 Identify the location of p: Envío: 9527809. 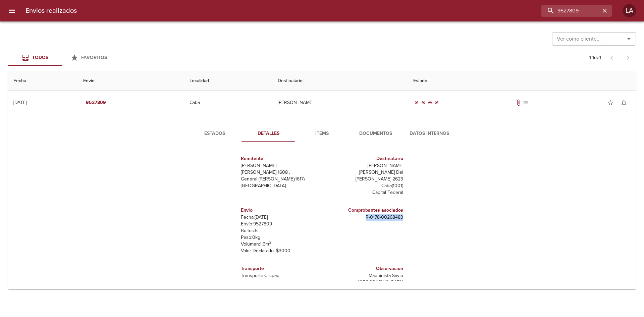
(280, 224).